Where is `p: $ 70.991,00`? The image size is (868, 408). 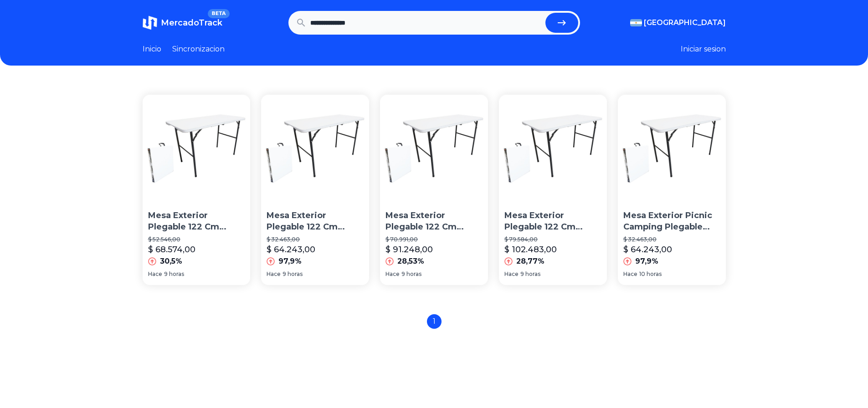 p: $ 70.991,00 is located at coordinates (434, 240).